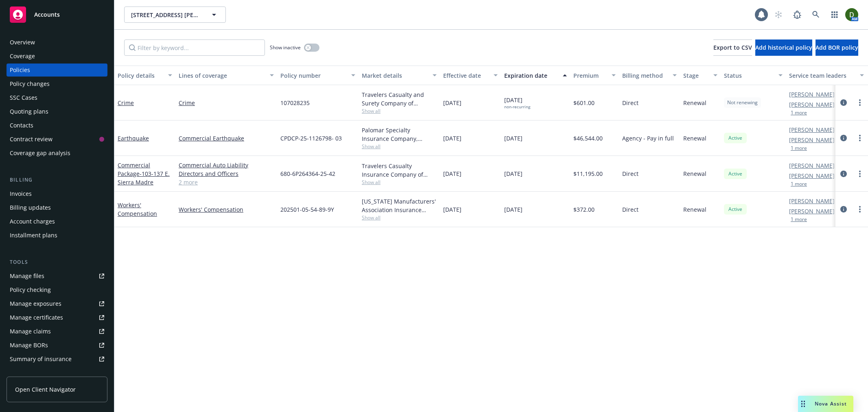 This screenshot has width=868, height=412. Describe the element at coordinates (144, 173) in the screenshot. I see `a: Commercial Package` at that location.